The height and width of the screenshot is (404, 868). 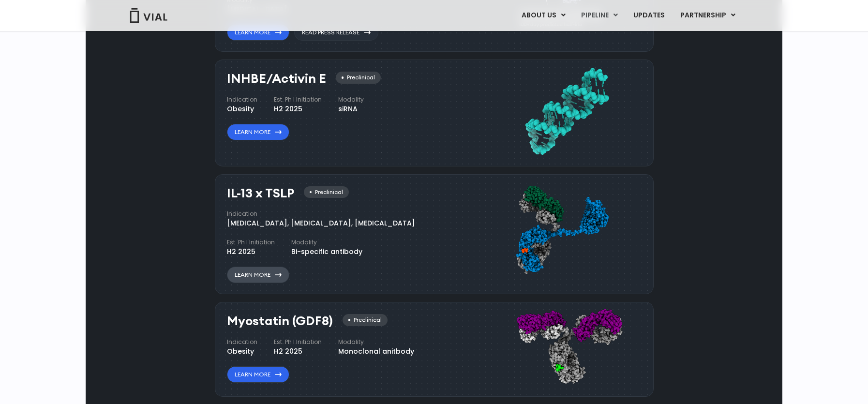 What do you see at coordinates (149, 16) in the screenshot?
I see `img: Vial Logo` at bounding box center [149, 16].